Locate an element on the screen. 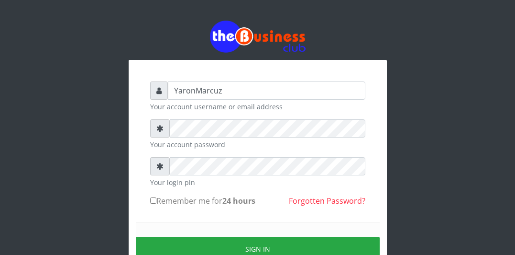 This screenshot has height=255, width=515. a: Forgotten Password? is located at coordinates (327, 200).